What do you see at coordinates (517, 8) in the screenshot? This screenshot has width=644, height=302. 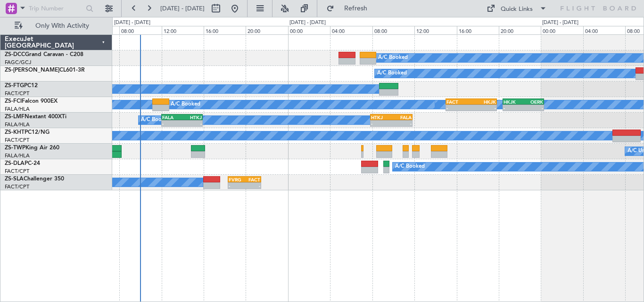 I see `button: Quick Links` at bounding box center [517, 8].